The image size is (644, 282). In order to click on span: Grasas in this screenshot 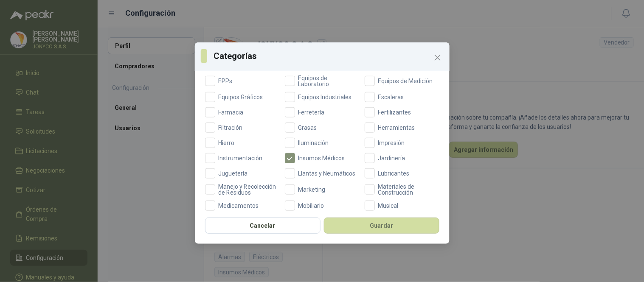, I will do `click(308, 128)`.